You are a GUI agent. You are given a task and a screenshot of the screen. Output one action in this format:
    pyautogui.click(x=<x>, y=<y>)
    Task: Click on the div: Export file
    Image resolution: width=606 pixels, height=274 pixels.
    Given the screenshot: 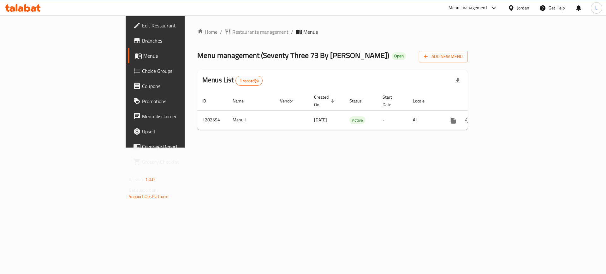 What is the action you would take?
    pyautogui.click(x=458, y=81)
    